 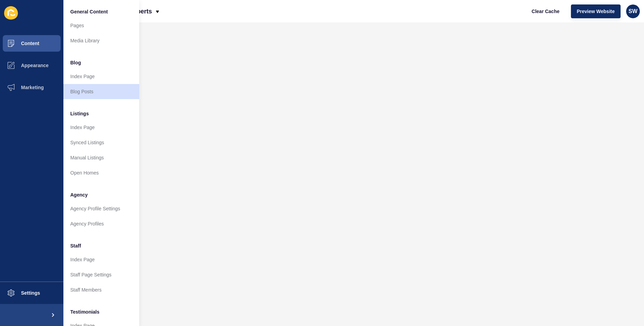 I want to click on span: Clear Cache, so click(x=545, y=12).